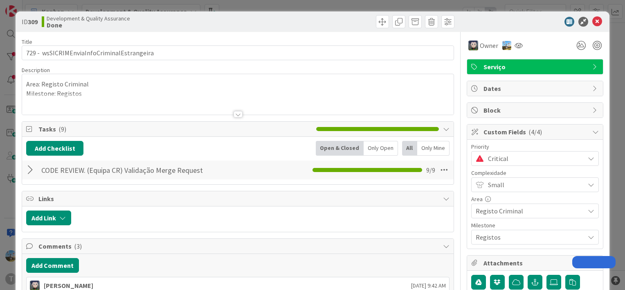 The height and width of the screenshot is (290, 625). Describe the element at coordinates (88, 18) in the screenshot. I see `span: Development & Quality Assurance` at that location.